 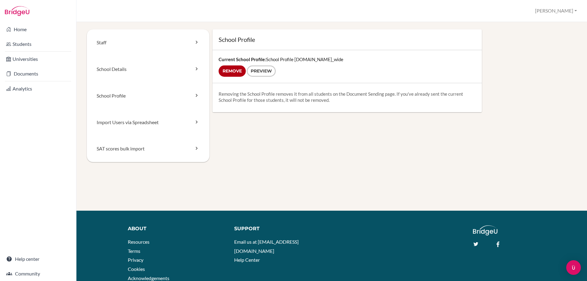 I want to click on a: Staff, so click(x=148, y=43).